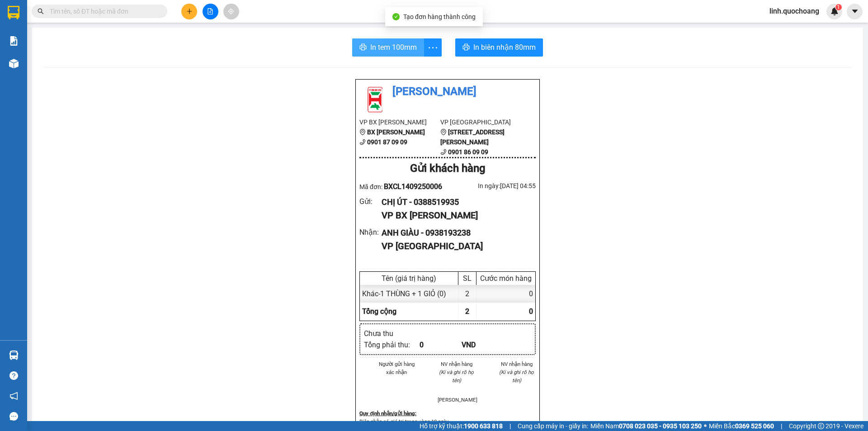  Describe the element at coordinates (210, 11) in the screenshot. I see `span: file-add` at that location.